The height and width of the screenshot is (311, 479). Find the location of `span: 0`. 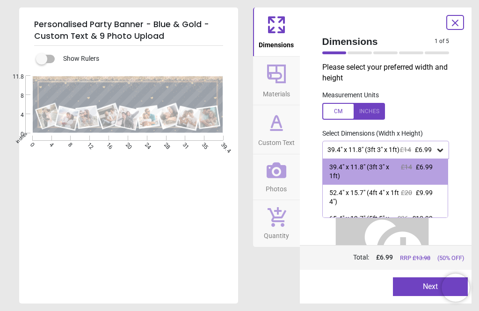

span: 0 is located at coordinates (15, 134).